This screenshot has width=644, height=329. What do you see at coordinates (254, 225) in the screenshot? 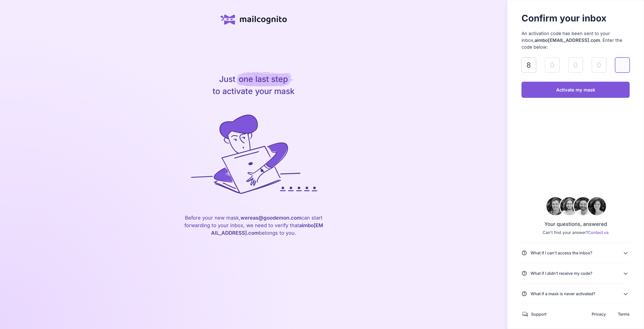
I see `div: Before your new mask, can start forwarding to your inbox, we need to verify that belongs to you.` at bounding box center [254, 225].